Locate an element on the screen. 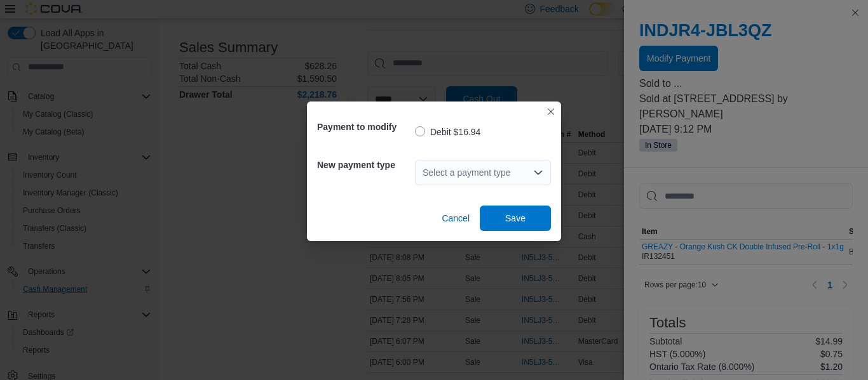 The width and height of the screenshot is (868, 380). span: Save is located at coordinates (516, 218).